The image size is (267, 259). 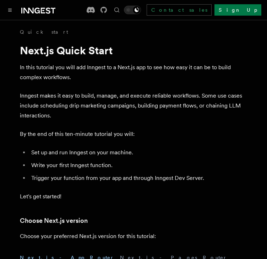 What do you see at coordinates (238, 10) in the screenshot?
I see `a: Sign Up` at bounding box center [238, 10].